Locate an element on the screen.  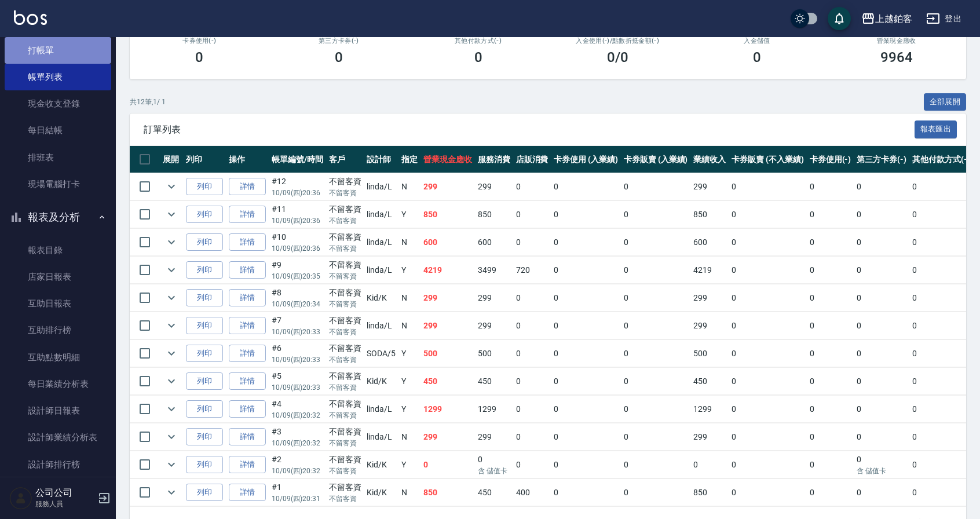
button: 報表匯出 is located at coordinates (936, 129).